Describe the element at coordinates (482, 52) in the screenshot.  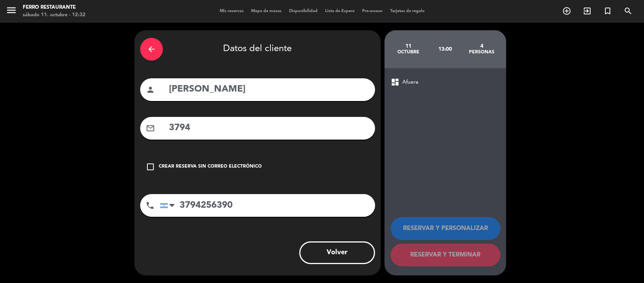
I see `div: personas` at that location.